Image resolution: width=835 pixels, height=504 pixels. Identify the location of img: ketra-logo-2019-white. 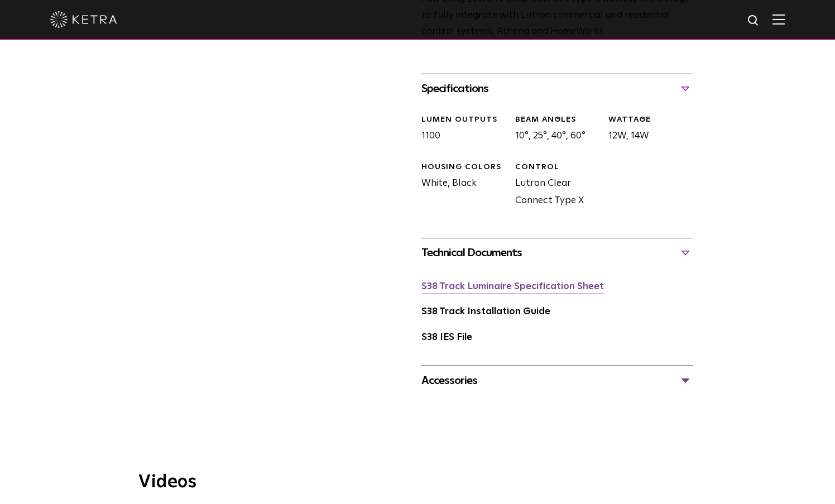
(84, 20).